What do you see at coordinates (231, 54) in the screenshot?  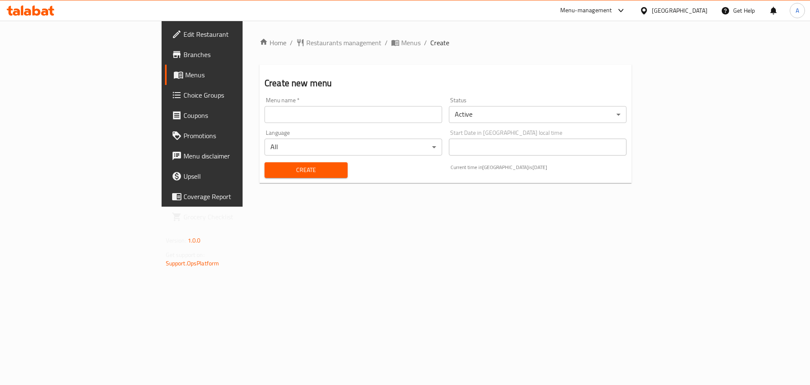 I see `a: Branches` at bounding box center [231, 54].